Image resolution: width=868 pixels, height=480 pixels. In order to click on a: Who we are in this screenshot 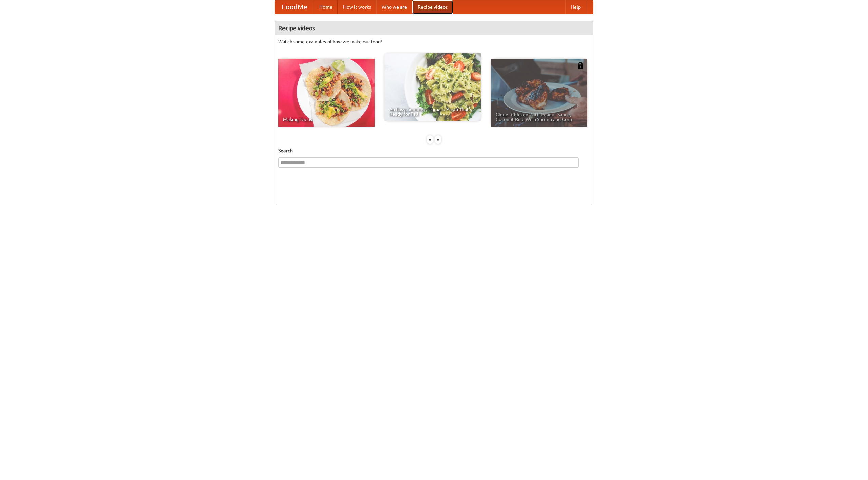, I will do `click(394, 7)`.